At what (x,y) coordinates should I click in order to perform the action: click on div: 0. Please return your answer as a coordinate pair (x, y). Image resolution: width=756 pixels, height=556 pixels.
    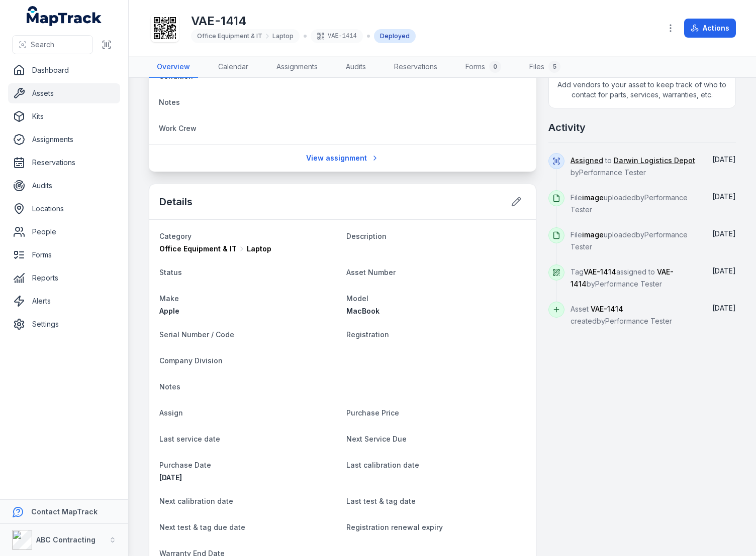
    Looking at the image, I should click on (495, 67).